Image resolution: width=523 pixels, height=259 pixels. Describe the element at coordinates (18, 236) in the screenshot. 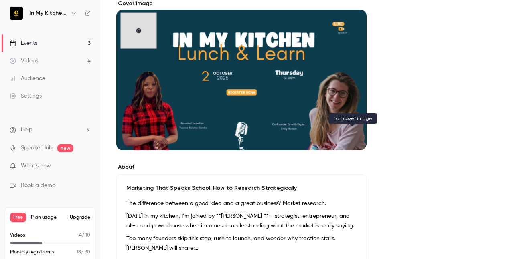

I see `p: Videos` at that location.